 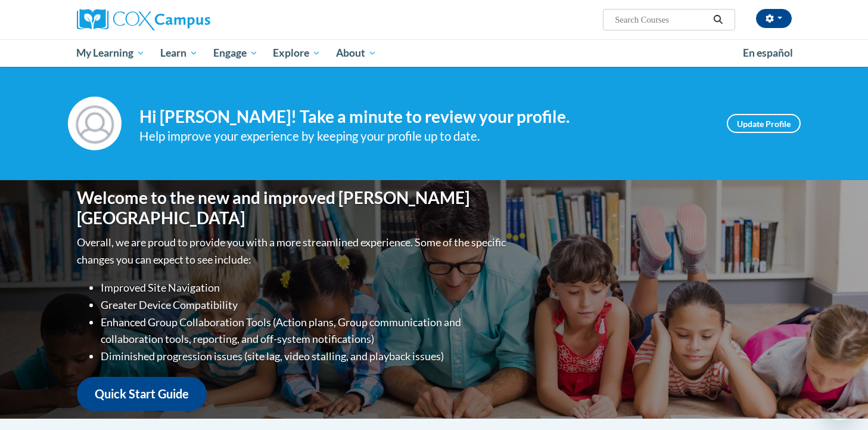 I want to click on li: Diminished progression issues (site lag, video stalling, and playback issues), so click(x=305, y=356).